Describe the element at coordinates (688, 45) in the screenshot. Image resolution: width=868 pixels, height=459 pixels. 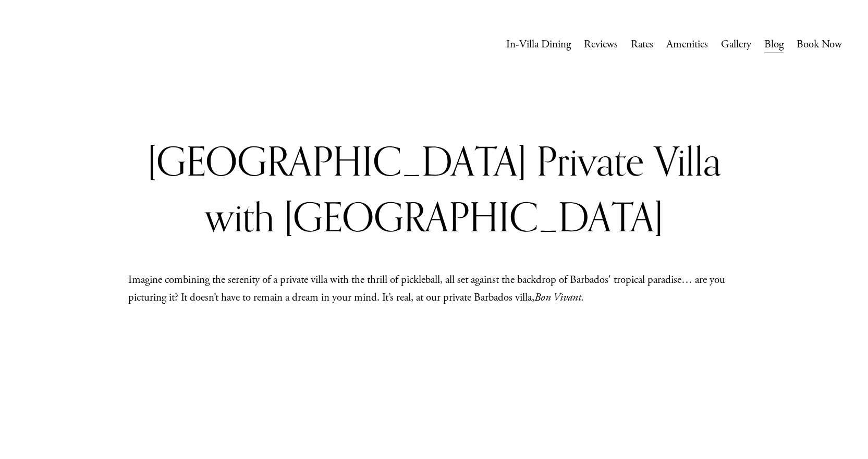
I see `a: Amenities` at that location.